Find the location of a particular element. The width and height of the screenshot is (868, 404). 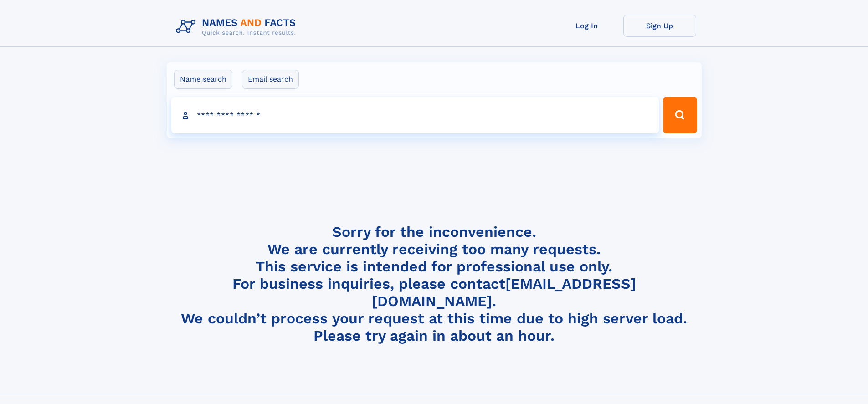

a: Sign Up is located at coordinates (660, 25).